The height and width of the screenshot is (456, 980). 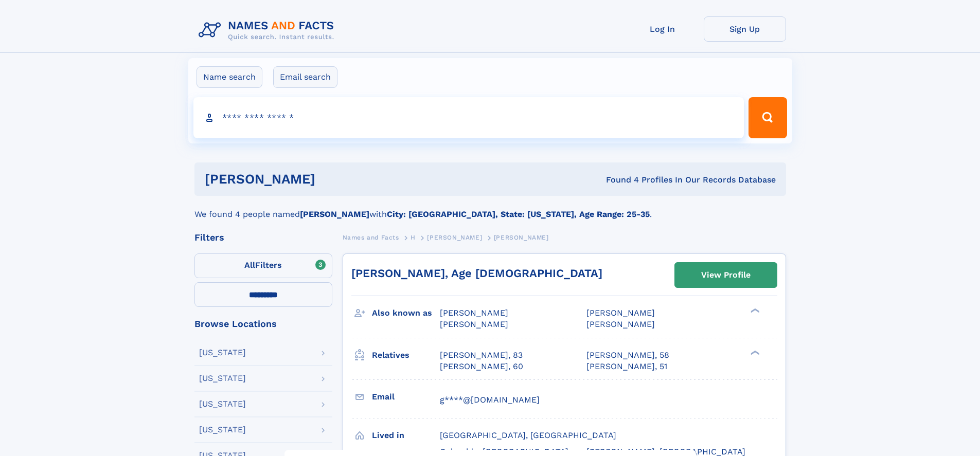 What do you see at coordinates (406, 397) in the screenshot?
I see `h3: Email` at bounding box center [406, 397].